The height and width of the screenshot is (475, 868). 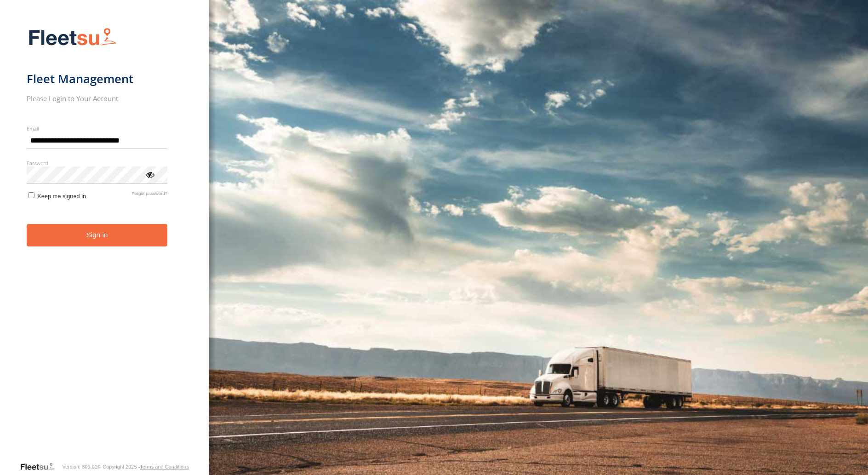 What do you see at coordinates (150, 195) in the screenshot?
I see `a: Forgot password?` at bounding box center [150, 195].